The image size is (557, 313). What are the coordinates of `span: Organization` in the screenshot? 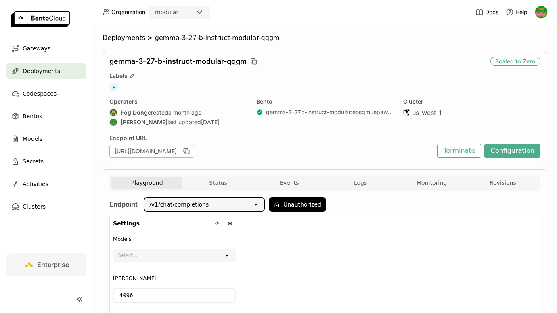 It's located at (128, 12).